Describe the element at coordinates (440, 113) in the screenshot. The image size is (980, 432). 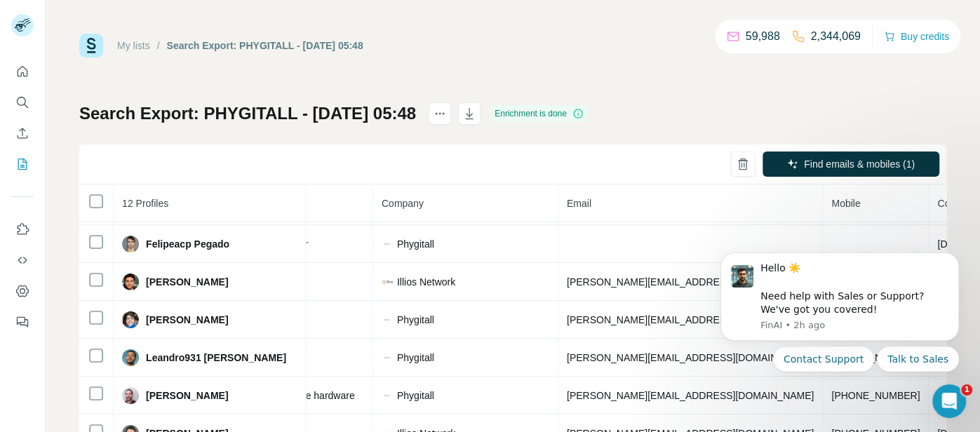
I see `button: actions` at that location.